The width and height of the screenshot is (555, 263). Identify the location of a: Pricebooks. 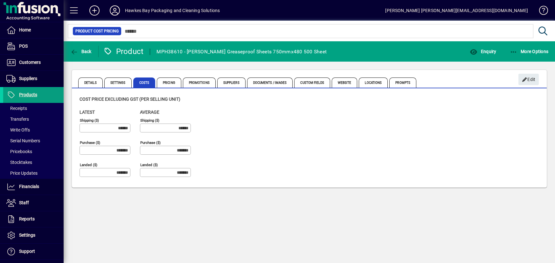
(33, 152).